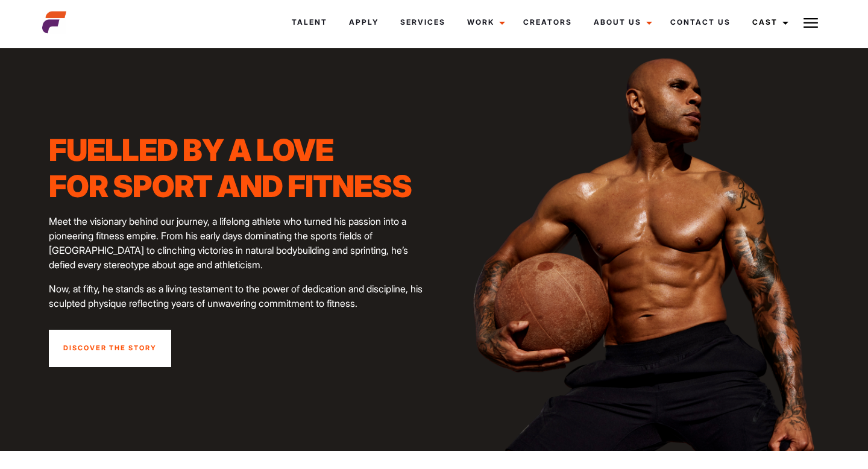  What do you see at coordinates (55, 22) in the screenshot?
I see `img: cropped-aefm-brand-fav-22-square.png` at bounding box center [55, 22].